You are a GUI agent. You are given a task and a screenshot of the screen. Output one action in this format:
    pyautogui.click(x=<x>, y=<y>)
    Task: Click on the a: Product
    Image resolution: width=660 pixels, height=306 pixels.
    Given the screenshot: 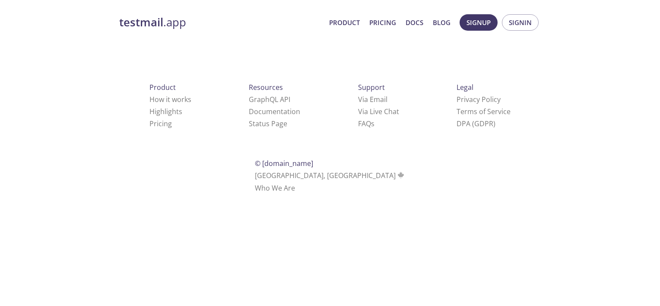 What is the action you would take?
    pyautogui.click(x=344, y=22)
    